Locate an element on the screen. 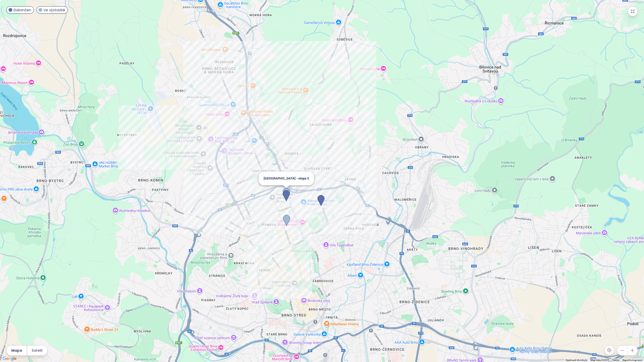 Image resolution: width=644 pixels, height=362 pixels. img: Google is located at coordinates (10, 359).